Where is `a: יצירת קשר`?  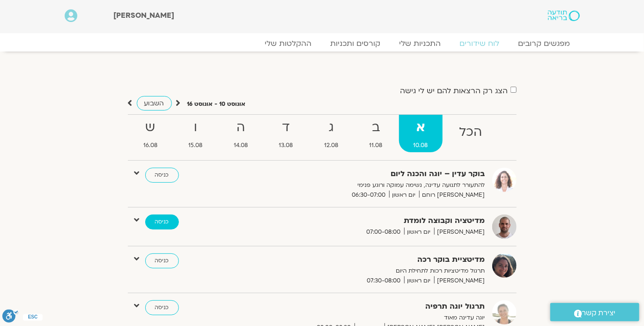
a: יצירת קשר is located at coordinates (594, 311).